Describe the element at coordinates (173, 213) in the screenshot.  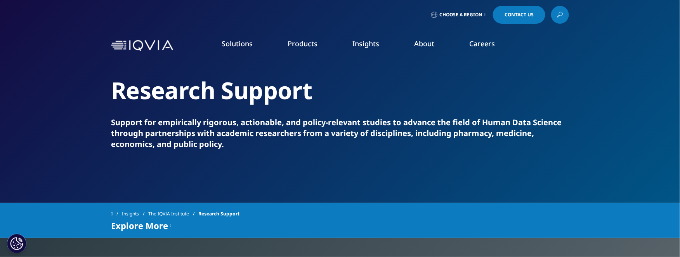
I see `a: The IQVIA Institute` at that location.